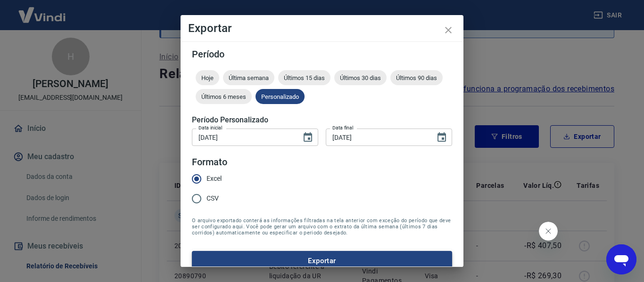 This screenshot has width=644, height=282. Describe the element at coordinates (360, 78) in the screenshot. I see `div: Últimos 30 dias` at that location.